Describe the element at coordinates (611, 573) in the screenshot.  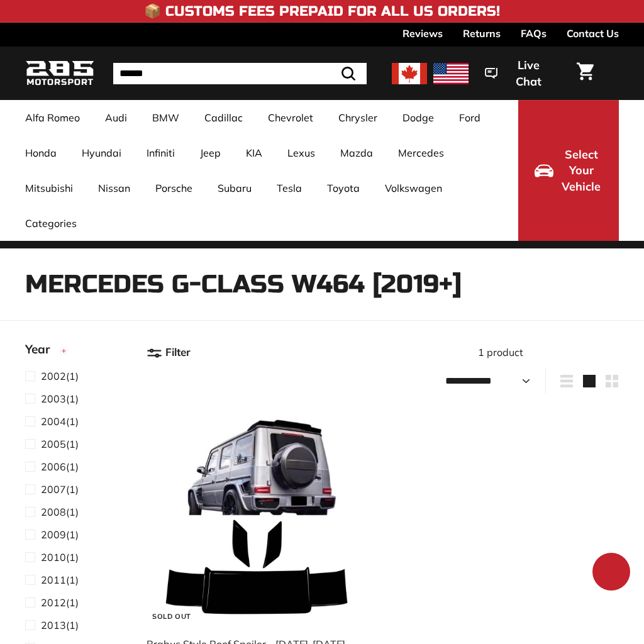
I see `inbox-online-store-chat: Shopify online store chat` at that location.